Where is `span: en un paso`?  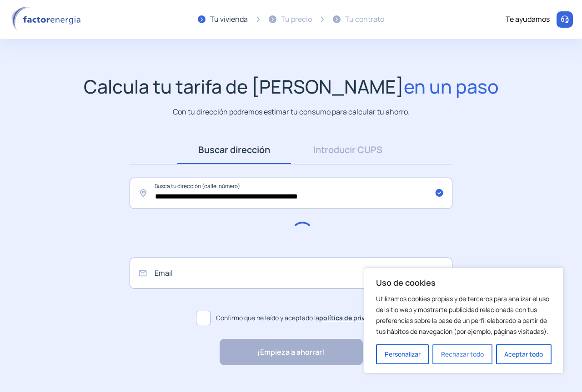
span: en un paso is located at coordinates (451, 86).